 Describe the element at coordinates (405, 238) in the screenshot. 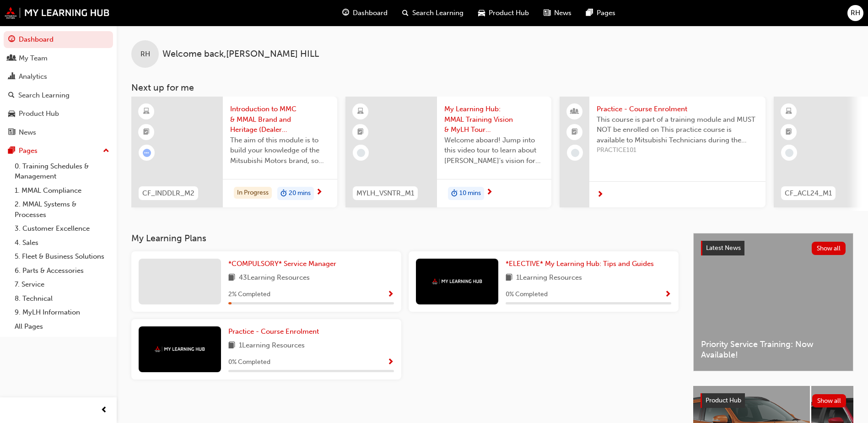

I see `h3: My Learning Plans` at that location.